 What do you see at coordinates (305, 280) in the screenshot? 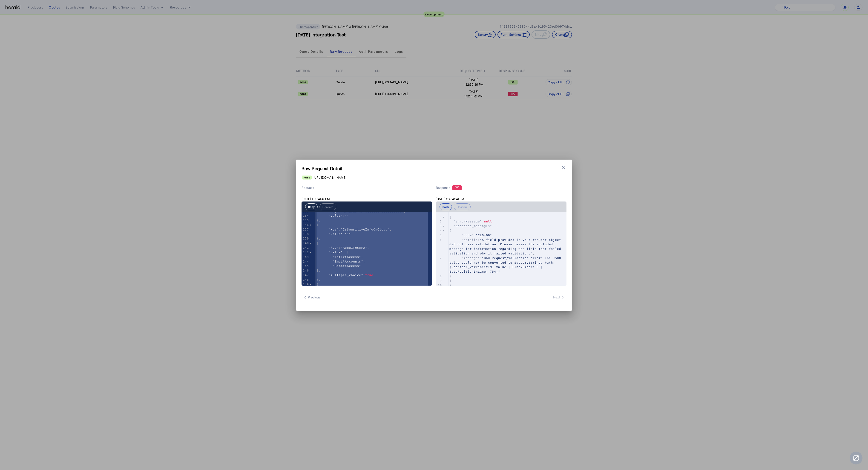
I see `div: 148` at bounding box center [305, 280].